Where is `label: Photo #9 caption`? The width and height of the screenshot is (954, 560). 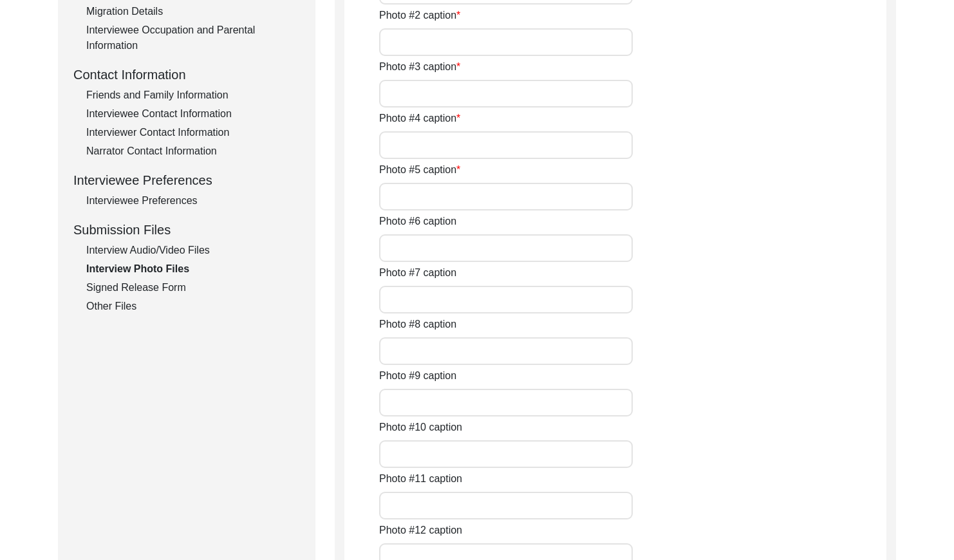 label: Photo #9 caption is located at coordinates (418, 376).